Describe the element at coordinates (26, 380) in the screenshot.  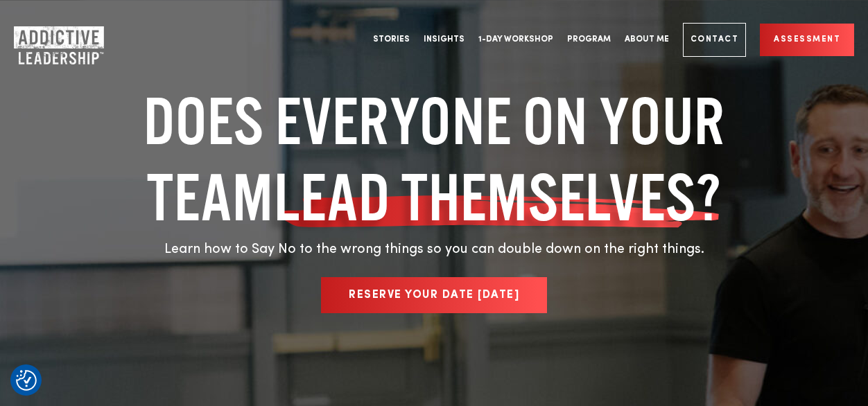
I see `img: Revisit consent button` at that location.